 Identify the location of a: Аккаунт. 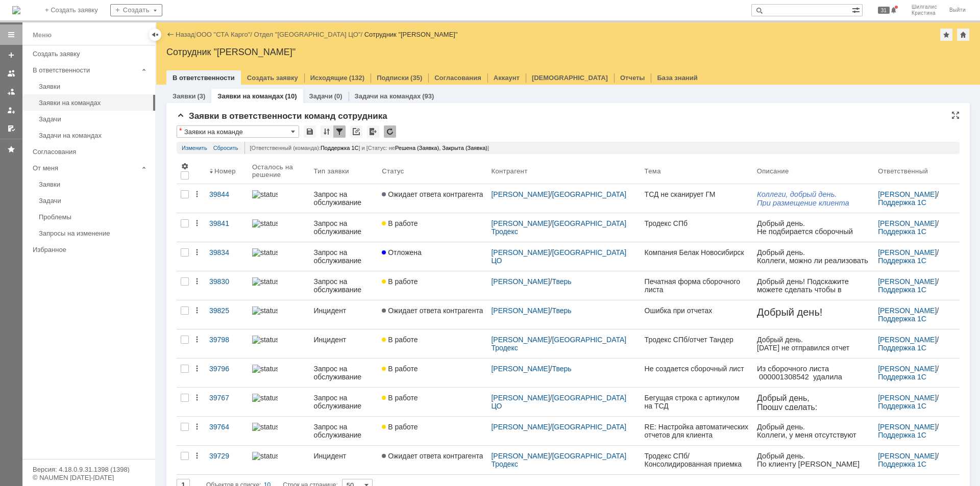
(506, 77).